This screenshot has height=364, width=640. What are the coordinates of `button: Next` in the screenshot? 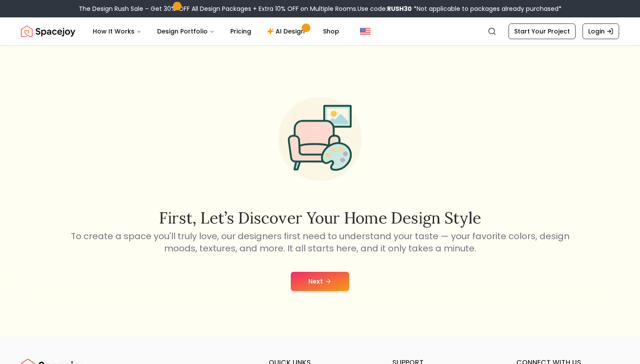 It's located at (320, 281).